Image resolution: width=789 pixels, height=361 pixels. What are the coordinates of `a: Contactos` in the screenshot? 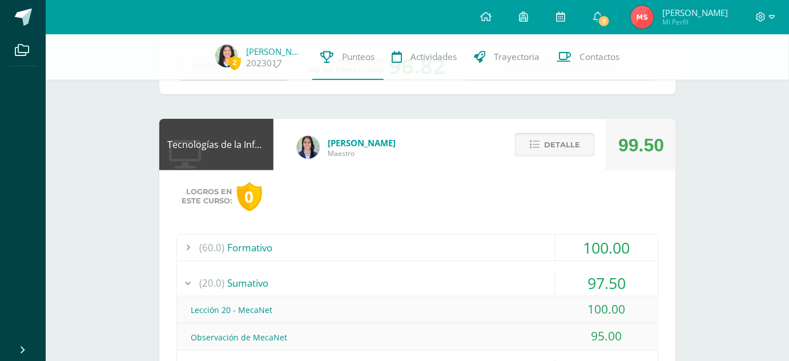 It's located at (589, 57).